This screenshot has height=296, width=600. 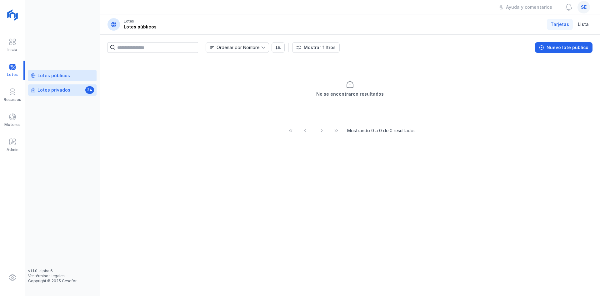 I want to click on img: logoRight.svg, so click(x=13, y=15).